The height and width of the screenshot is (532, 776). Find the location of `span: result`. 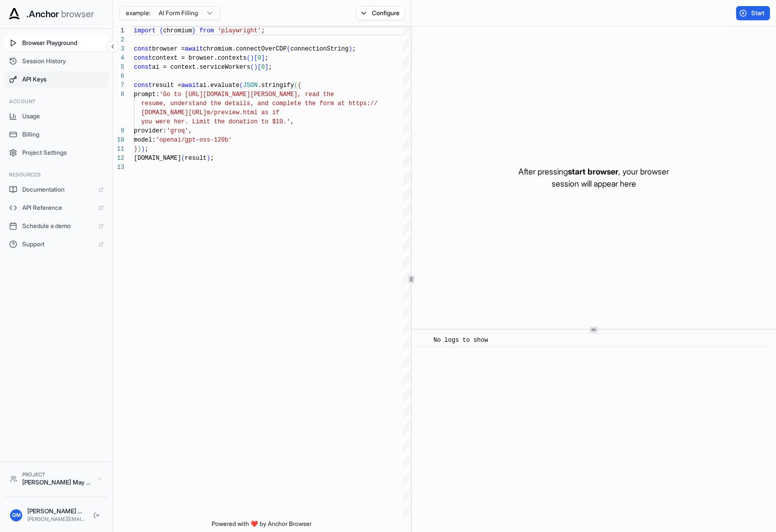

span: result is located at coordinates (195, 159).